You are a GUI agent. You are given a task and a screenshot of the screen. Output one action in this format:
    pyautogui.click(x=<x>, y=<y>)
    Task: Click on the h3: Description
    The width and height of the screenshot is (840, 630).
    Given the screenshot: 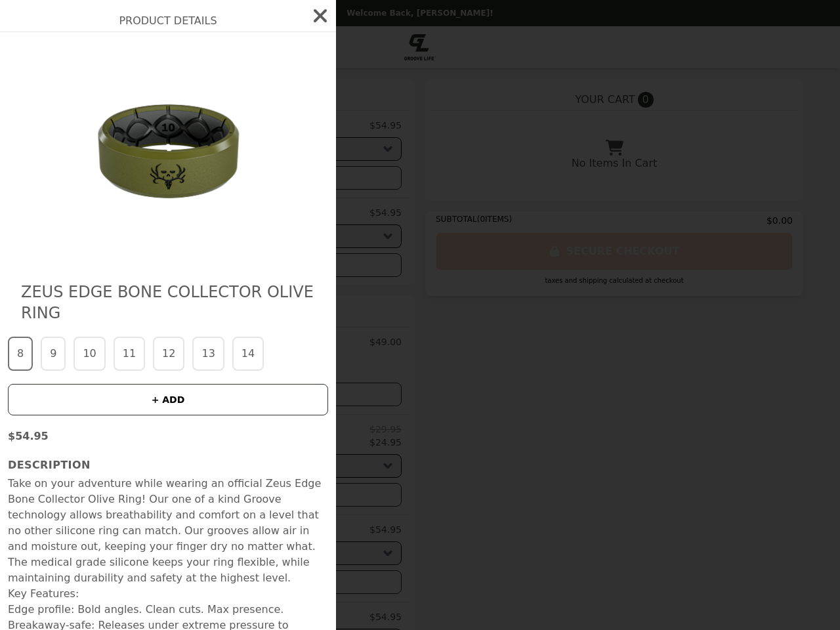 What is the action you would take?
    pyautogui.click(x=168, y=465)
    